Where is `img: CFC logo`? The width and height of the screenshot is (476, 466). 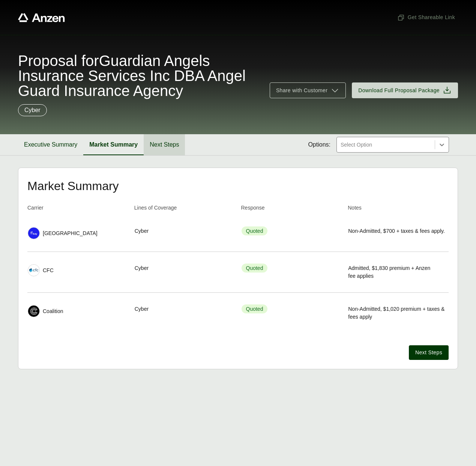 img: CFC logo is located at coordinates (34, 270).